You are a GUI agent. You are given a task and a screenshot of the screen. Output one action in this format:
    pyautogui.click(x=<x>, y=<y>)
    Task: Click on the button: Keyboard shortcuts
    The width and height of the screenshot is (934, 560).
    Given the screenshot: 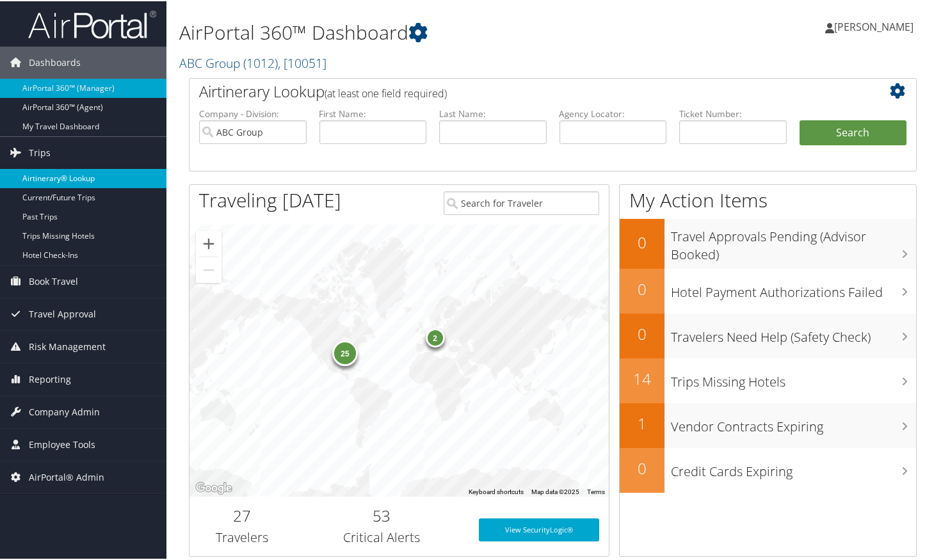 What is the action you would take?
    pyautogui.click(x=496, y=491)
    